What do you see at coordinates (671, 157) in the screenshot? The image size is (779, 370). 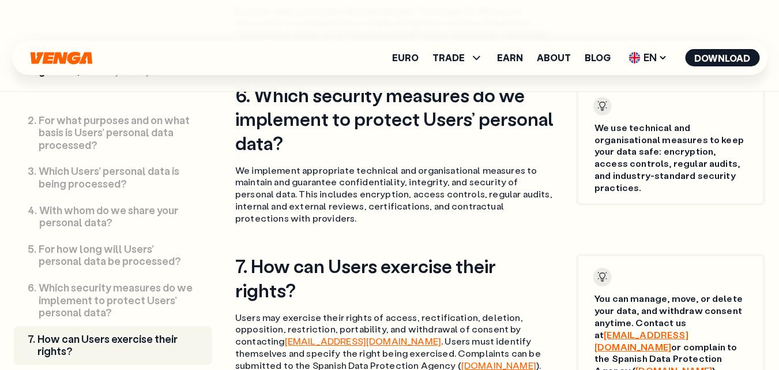 I see `p: We use technical and organisational measures to keep your data safe: encryption, access controls,...` at bounding box center [671, 157].